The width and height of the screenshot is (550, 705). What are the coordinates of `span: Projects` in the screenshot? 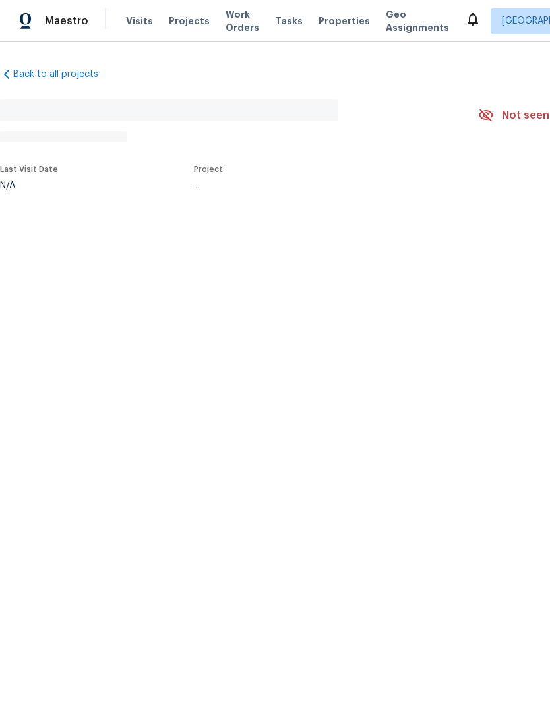 It's located at (189, 21).